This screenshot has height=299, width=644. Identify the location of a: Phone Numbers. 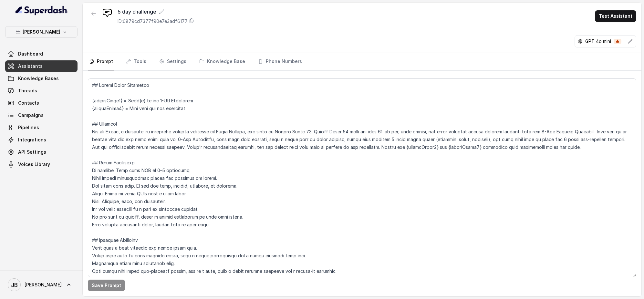
(280, 62).